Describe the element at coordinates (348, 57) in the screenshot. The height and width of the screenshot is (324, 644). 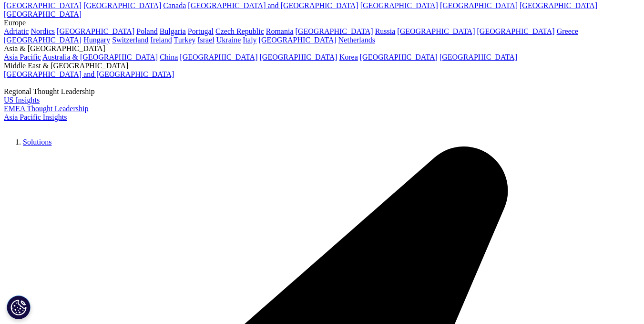
I see `a: Korea` at that location.